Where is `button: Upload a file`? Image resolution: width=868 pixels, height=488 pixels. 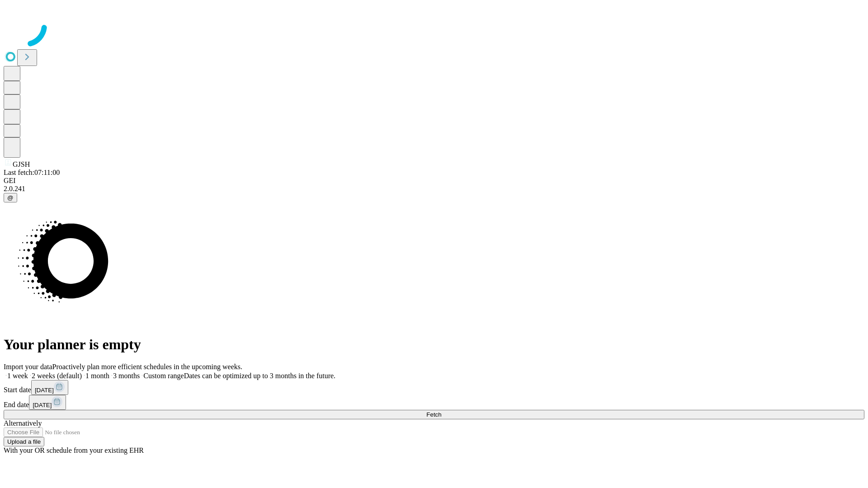 button: Upload a file is located at coordinates (24, 442).